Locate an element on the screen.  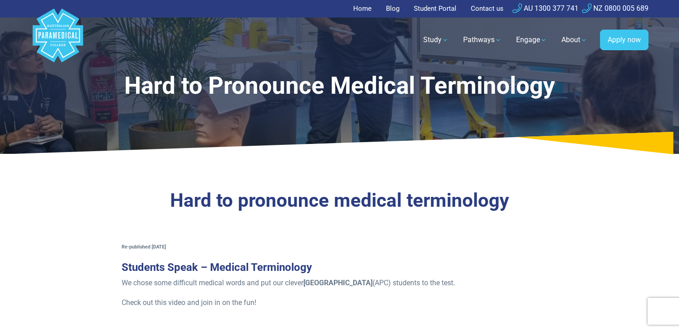
a: Apply now is located at coordinates (624, 40).